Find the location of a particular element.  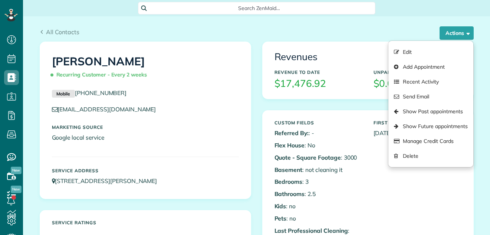

b: Quote - Square Footage is located at coordinates (308, 157).